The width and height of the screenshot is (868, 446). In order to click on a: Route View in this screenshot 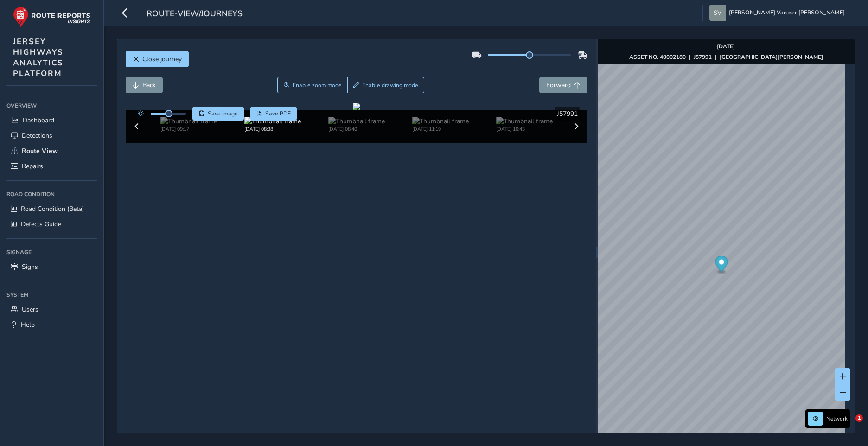, I will do `click(52, 151)`.